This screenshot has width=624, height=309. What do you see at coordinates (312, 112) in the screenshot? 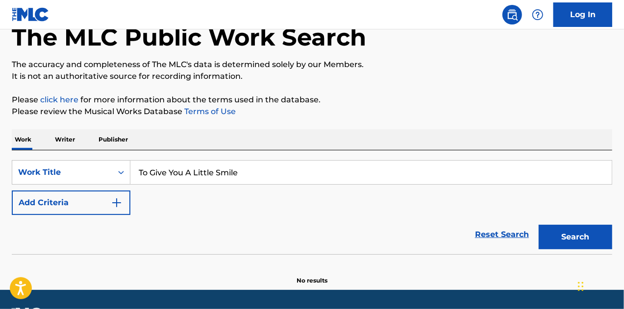
I see `p: Please review the Musical Works Database` at bounding box center [312, 112].